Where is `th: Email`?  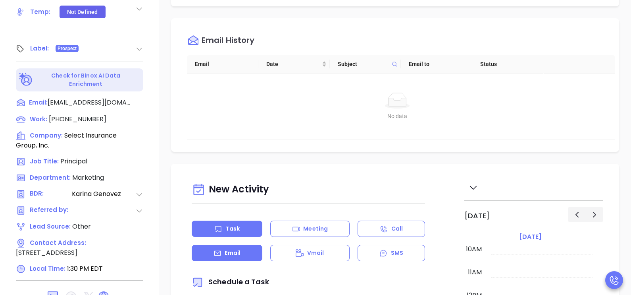
th: Email is located at coordinates (223, 64).